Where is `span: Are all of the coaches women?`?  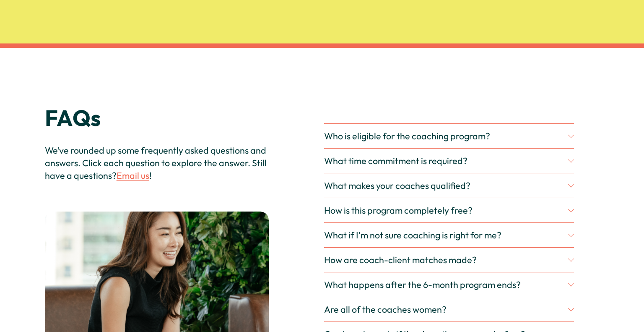
span: Are all of the coaches women? is located at coordinates (446, 309).